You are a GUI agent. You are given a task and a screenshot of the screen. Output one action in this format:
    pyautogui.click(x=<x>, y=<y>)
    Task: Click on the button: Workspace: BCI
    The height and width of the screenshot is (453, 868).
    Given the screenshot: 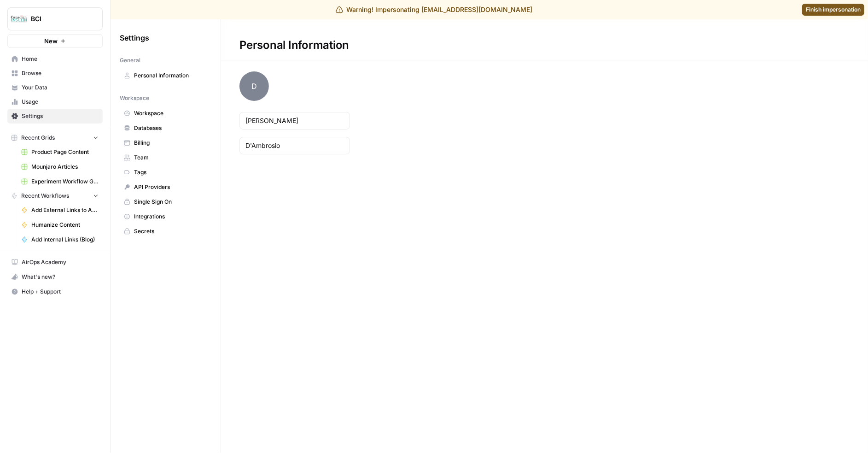 What is the action you would take?
    pyautogui.click(x=55, y=19)
    